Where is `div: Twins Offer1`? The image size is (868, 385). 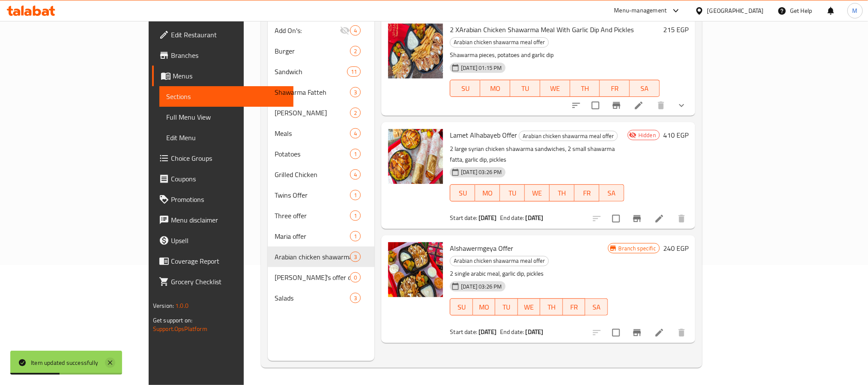 div: Twins Offer1 is located at coordinates (321, 195).